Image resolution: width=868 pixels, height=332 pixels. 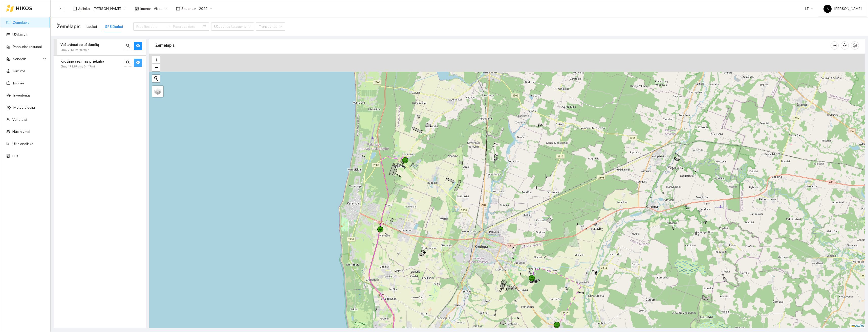 What do you see at coordinates (156, 79) in the screenshot?
I see `button: Initiate a new search` at bounding box center [156, 79].